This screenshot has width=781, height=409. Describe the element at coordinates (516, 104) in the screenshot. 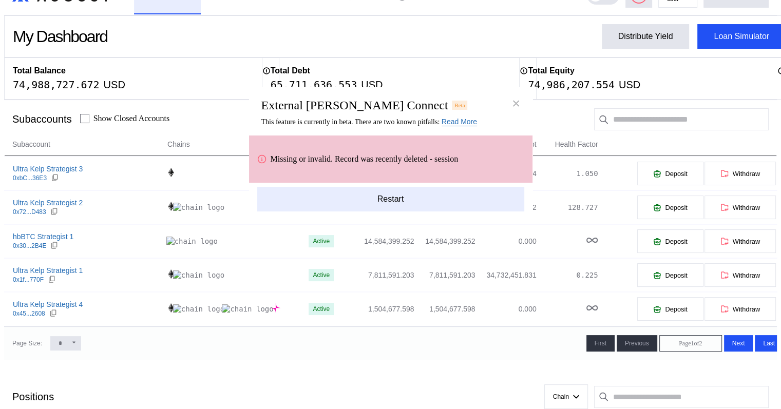

I see `button: close modal` at that location.